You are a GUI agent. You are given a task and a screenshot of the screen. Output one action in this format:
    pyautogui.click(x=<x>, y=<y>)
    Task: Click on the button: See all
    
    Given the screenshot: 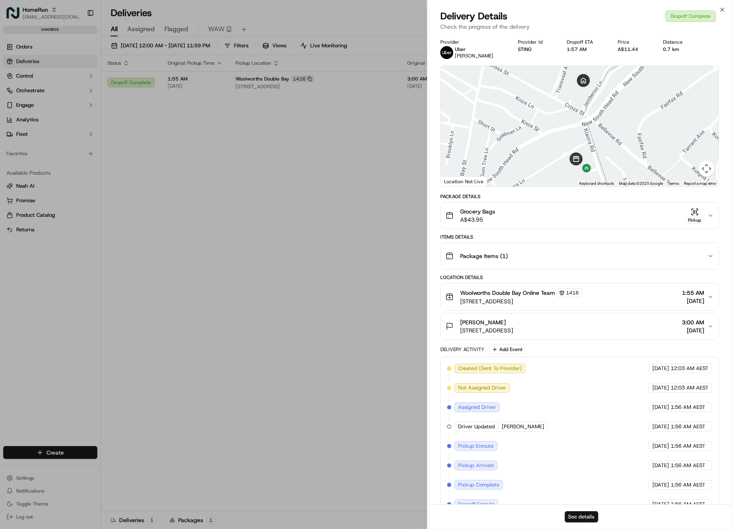 What is the action you would take?
    pyautogui.click(x=136, y=108)
    